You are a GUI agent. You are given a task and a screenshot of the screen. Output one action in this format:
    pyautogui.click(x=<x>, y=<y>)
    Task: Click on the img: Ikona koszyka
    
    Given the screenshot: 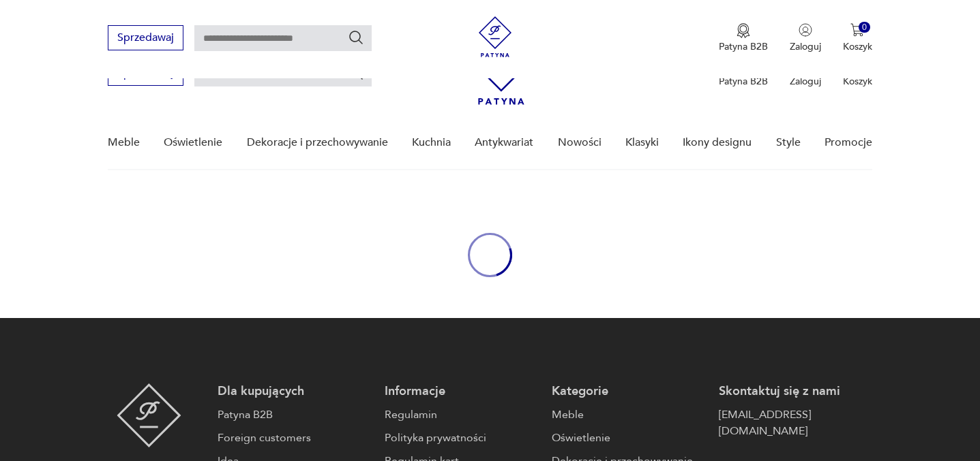 What is the action you would take?
    pyautogui.click(x=857, y=30)
    